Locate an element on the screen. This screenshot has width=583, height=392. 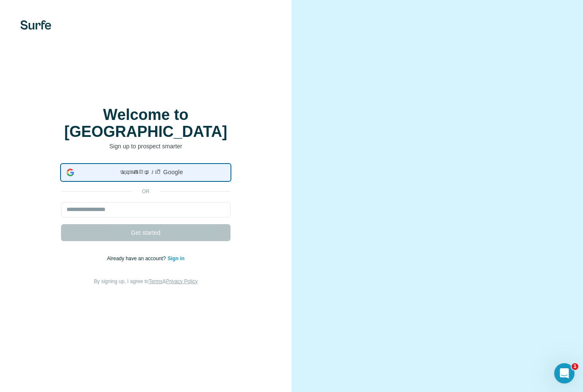
p: Sign up to prospect smarter is located at coordinates (146, 146).